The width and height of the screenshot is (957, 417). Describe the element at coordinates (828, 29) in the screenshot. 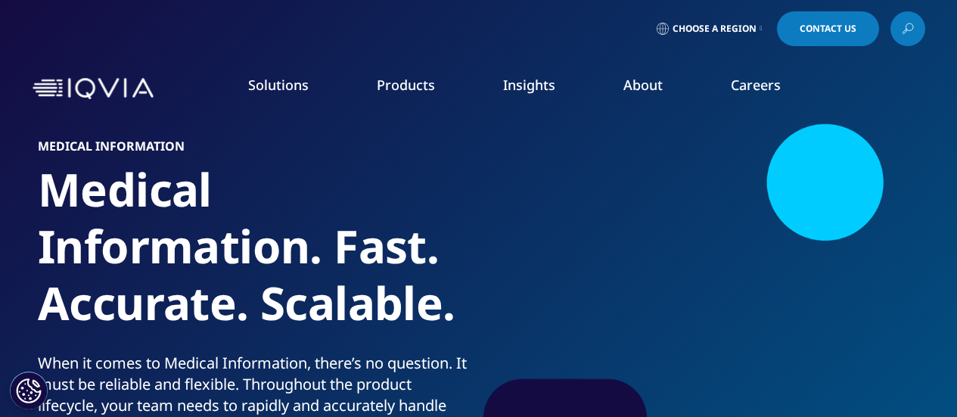

I see `a: Contact Us` at that location.